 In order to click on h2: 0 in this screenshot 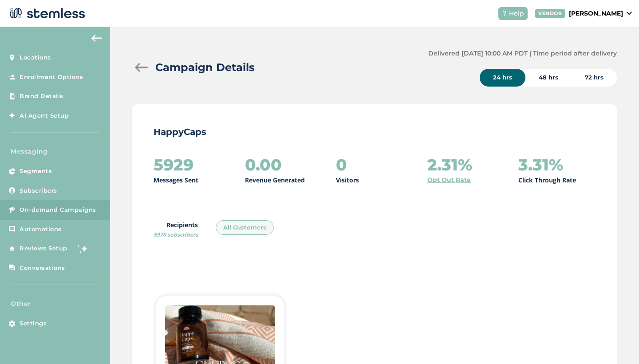, I will do `click(342, 165)`.